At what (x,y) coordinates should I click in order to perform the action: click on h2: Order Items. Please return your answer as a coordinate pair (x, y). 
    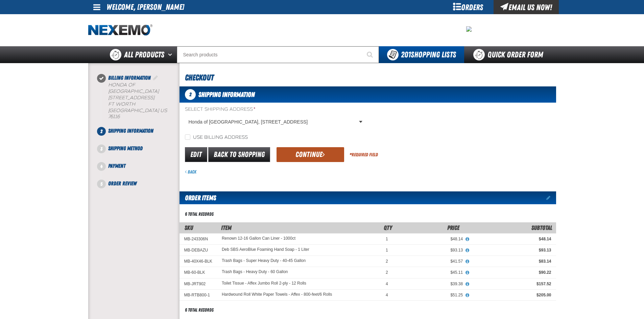
    Looking at the image, I should click on (197, 198).